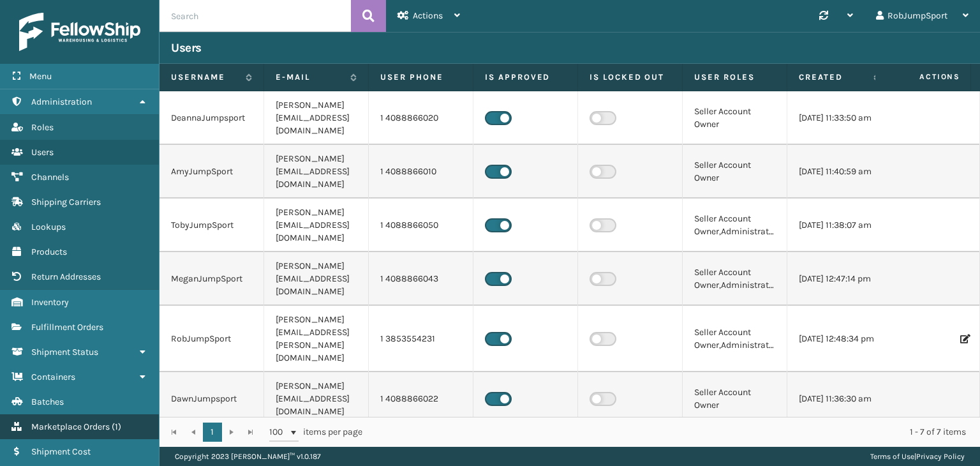  I want to click on span: items per page, so click(316, 432).